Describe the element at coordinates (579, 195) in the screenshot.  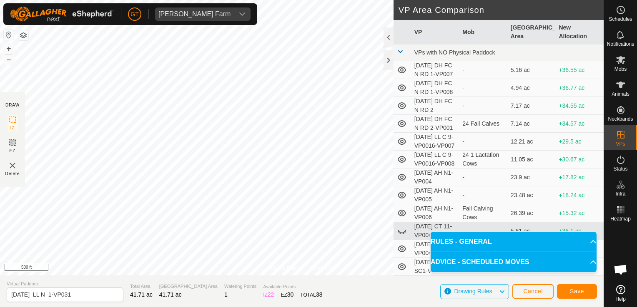
I see `td: +18.24 ac` at that location.